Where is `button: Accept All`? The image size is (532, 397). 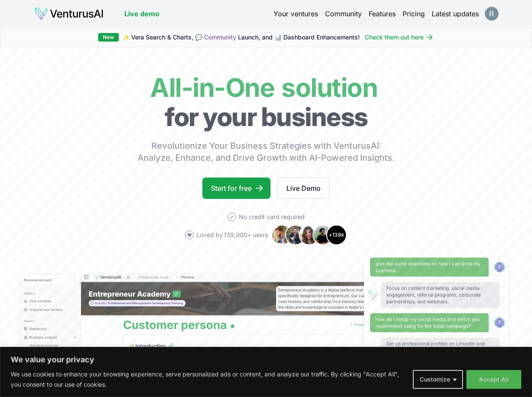 button: Accept All is located at coordinates (494, 379).